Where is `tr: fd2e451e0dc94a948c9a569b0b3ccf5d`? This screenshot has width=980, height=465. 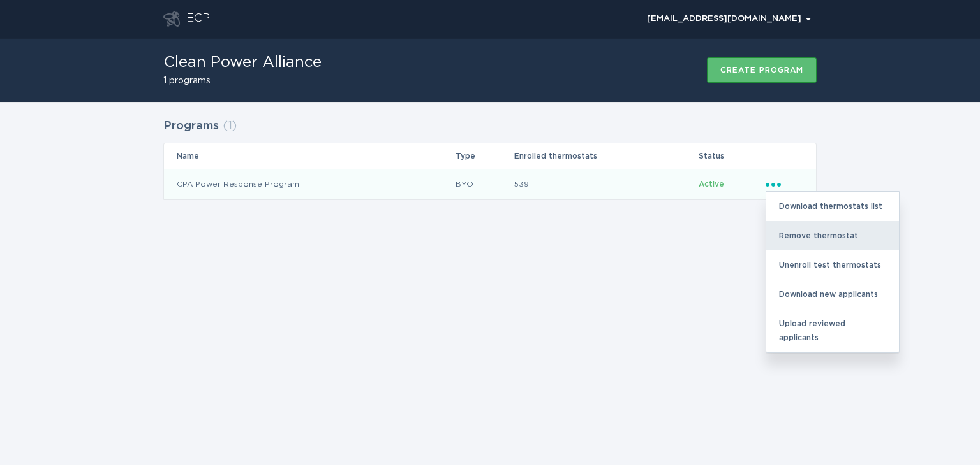
tr: fd2e451e0dc94a948c9a569b0b3ccf5d is located at coordinates (490, 184).